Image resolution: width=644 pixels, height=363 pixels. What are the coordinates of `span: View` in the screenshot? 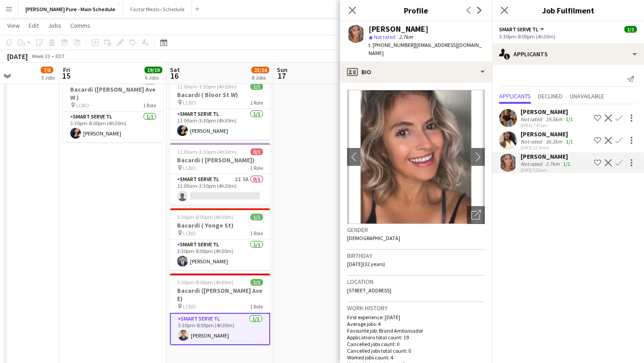 It's located at (13, 26).